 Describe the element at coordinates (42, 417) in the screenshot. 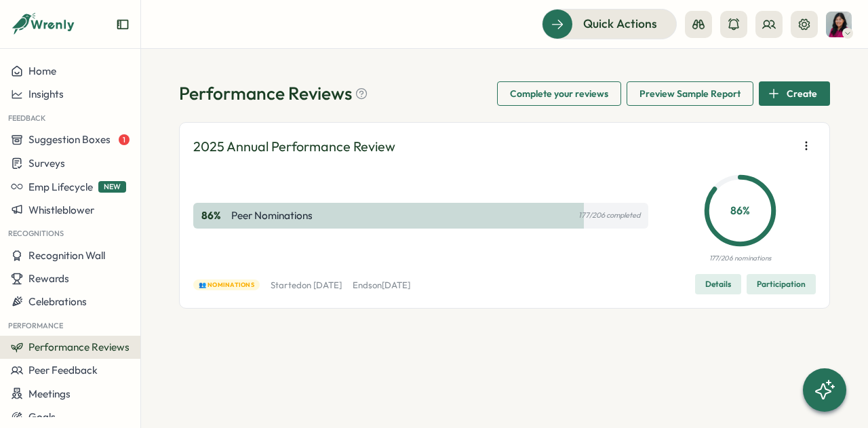

I see `span: Goals` at that location.